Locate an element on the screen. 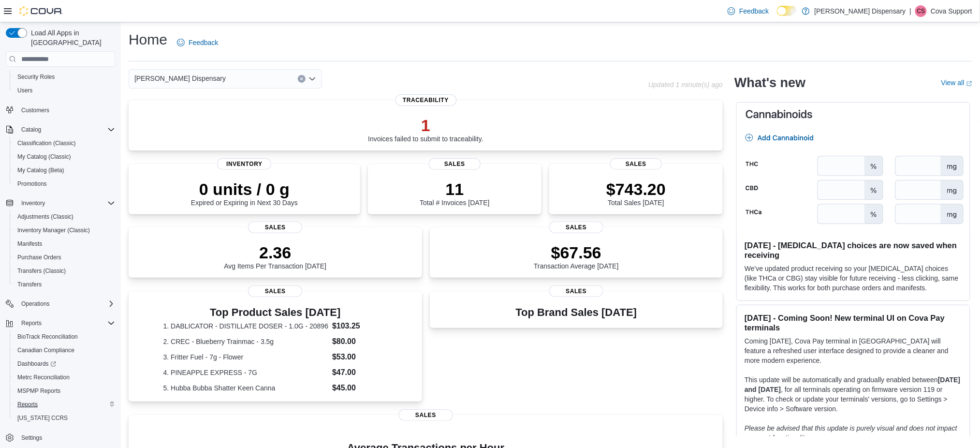 The height and width of the screenshot is (448, 980). a: Classification (Classic) is located at coordinates (46, 143).